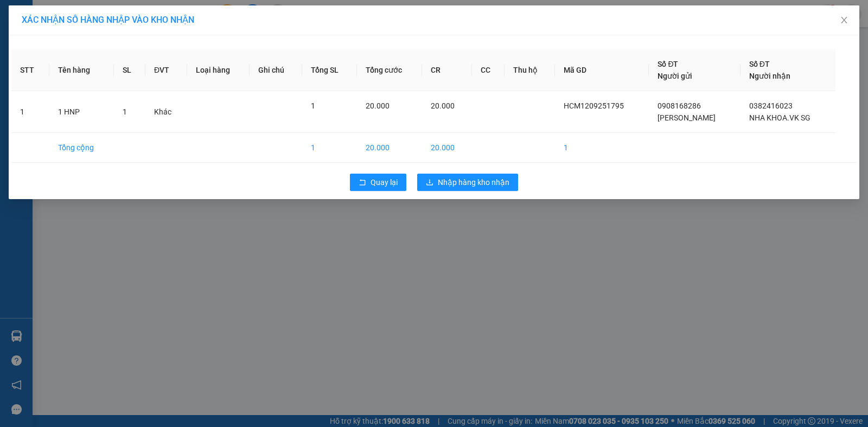  What do you see at coordinates (130, 70) in the screenshot?
I see `th: SL` at bounding box center [130, 70].